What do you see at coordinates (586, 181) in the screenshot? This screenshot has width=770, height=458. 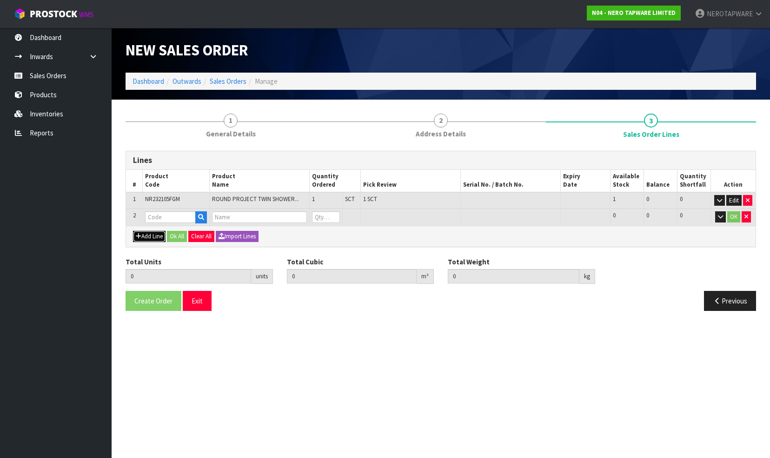 I see `th: Expiry Date` at bounding box center [586, 181].